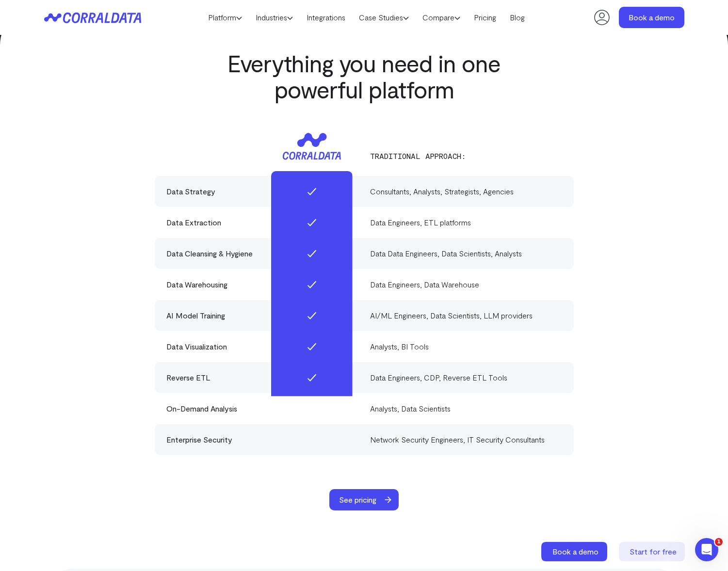 The image size is (728, 571). I want to click on div: Network Security Engineers, IT Security Consultants, so click(466, 440).